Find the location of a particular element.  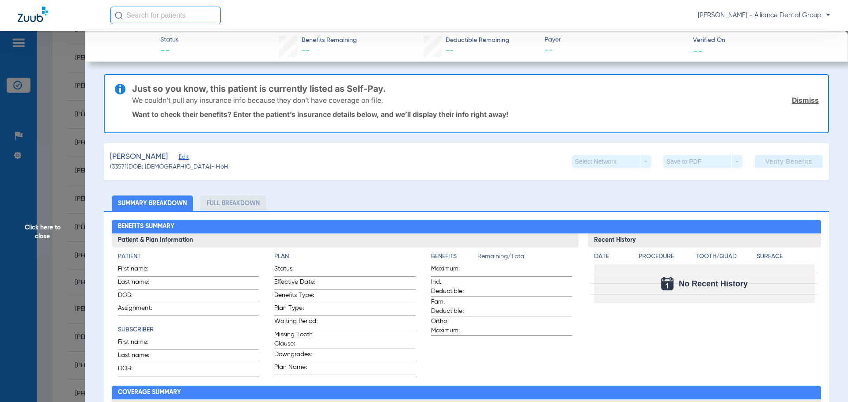

img: Calendar is located at coordinates (667, 284).